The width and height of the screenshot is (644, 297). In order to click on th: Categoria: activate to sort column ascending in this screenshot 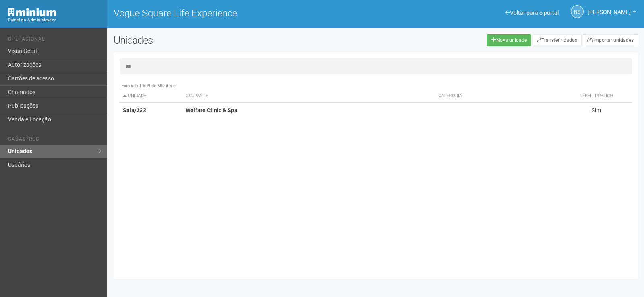, I will do `click(498, 96)`.